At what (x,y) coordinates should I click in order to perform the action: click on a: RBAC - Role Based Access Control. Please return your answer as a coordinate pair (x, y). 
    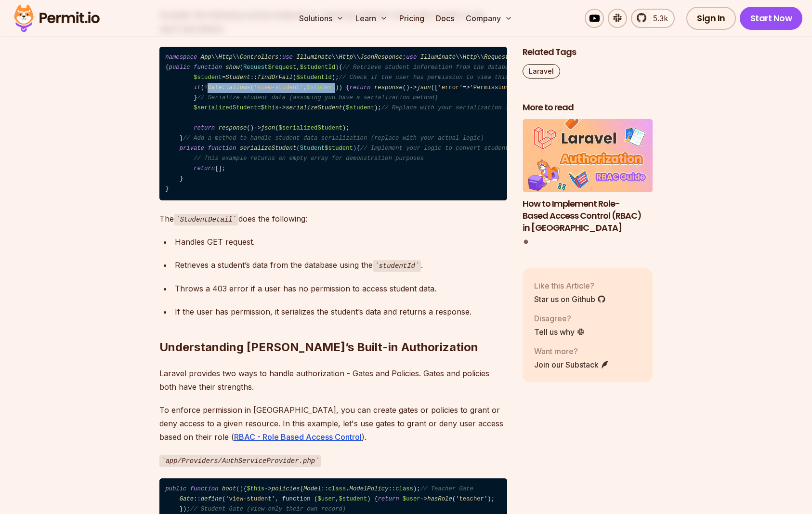
    Looking at the image, I should click on (298, 437).